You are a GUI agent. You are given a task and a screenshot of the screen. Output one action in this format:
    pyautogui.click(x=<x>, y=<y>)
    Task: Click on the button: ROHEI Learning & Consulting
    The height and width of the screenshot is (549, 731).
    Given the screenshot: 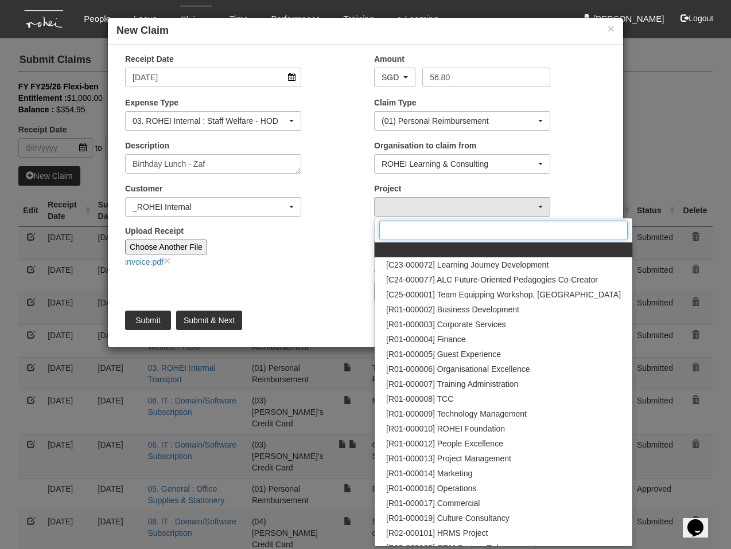 What is the action you would take?
    pyautogui.click(x=462, y=164)
    